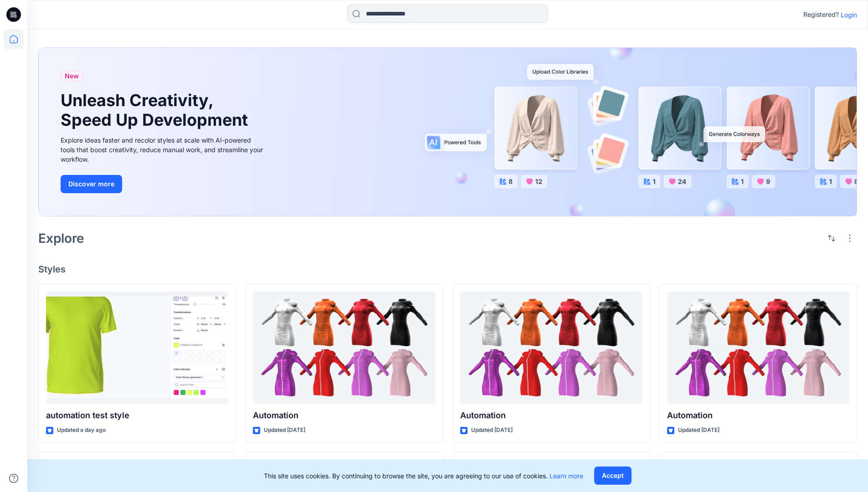 The height and width of the screenshot is (492, 868). Describe the element at coordinates (157, 110) in the screenshot. I see `h1: Unleash Creativity, Speed Up Development` at that location.